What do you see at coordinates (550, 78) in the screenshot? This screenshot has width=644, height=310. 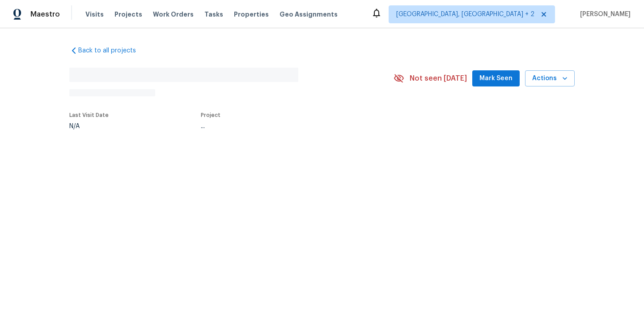 I see `button: Actions` at bounding box center [550, 78].